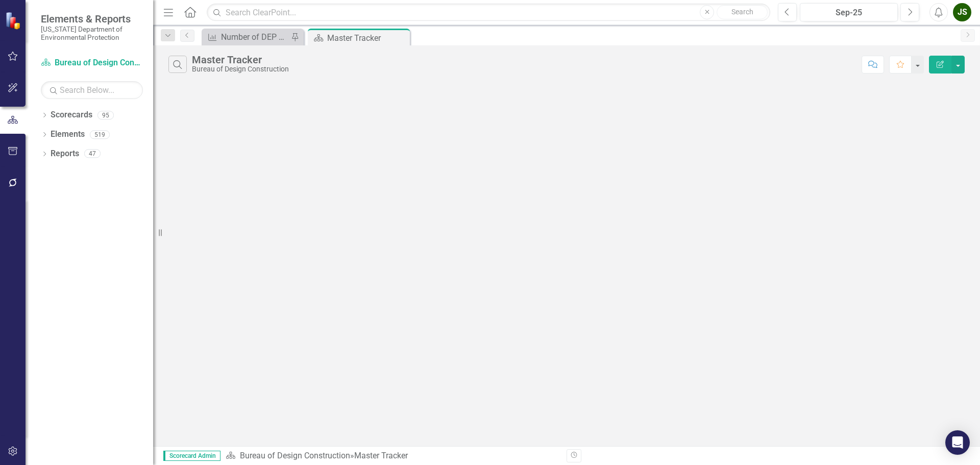 Image resolution: width=980 pixels, height=465 pixels. I want to click on div: 519, so click(100, 134).